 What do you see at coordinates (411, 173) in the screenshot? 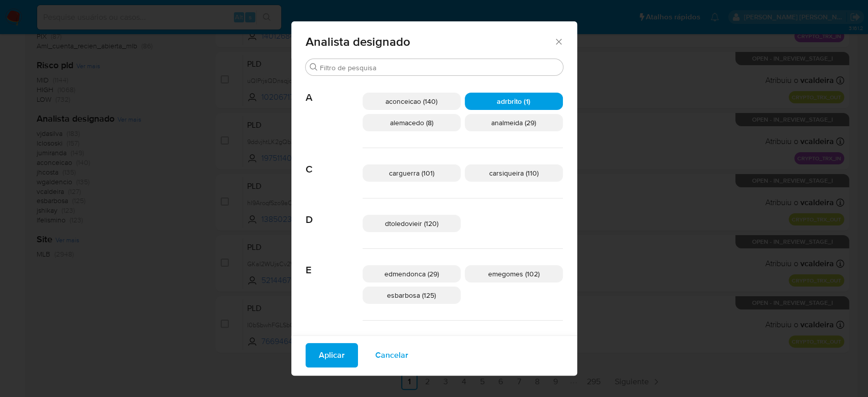
I see `span: carguerra (101)` at bounding box center [411, 173].